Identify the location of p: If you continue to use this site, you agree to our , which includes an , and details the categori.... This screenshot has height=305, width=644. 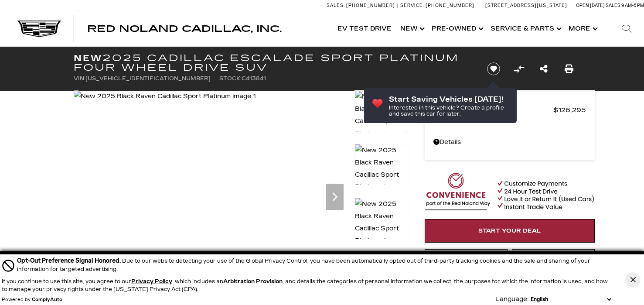
(305, 286).